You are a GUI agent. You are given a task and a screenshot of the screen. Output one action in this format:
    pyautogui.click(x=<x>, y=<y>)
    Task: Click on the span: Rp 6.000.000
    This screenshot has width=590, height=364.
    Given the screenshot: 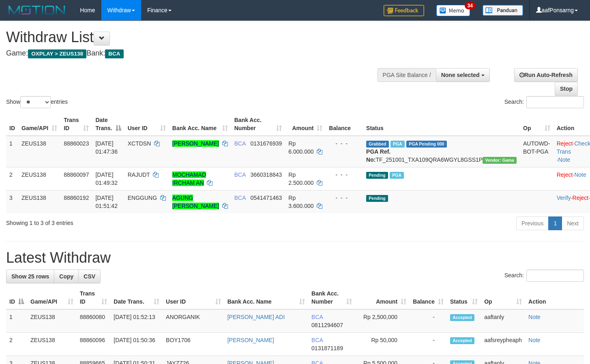 What is the action you would take?
    pyautogui.click(x=300, y=148)
    